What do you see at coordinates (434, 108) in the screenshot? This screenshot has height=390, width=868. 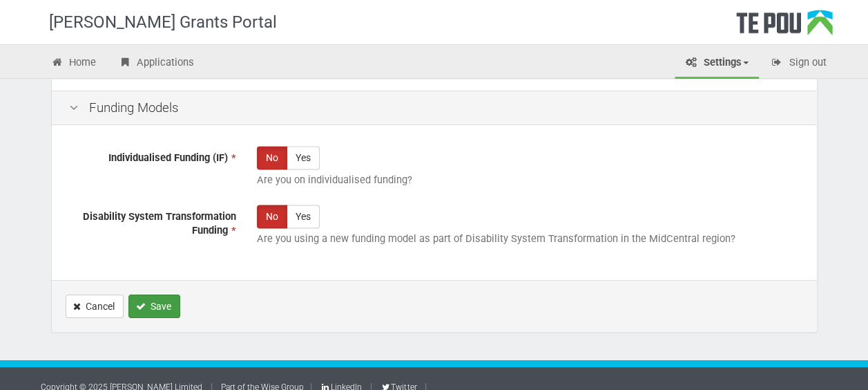 I see `div: Funding Models` at bounding box center [434, 108].